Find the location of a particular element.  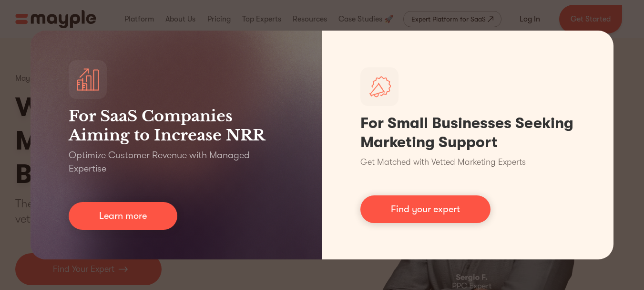

h1: For Small Businesses Seeking Marketing Support is located at coordinates (468, 133).